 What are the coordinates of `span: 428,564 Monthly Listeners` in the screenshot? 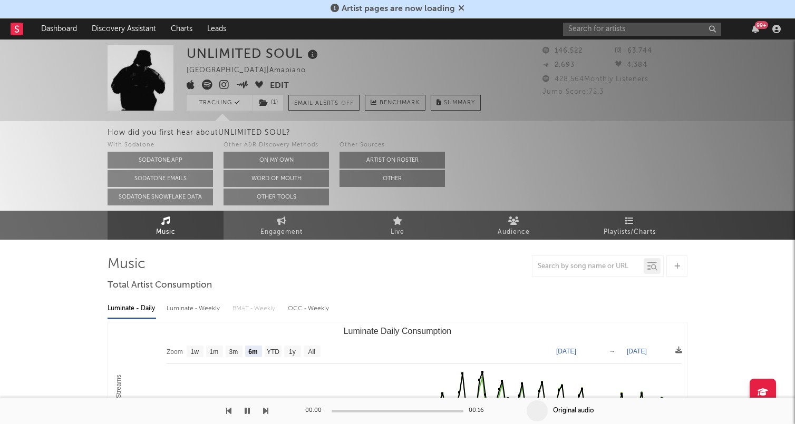 It's located at (595, 79).